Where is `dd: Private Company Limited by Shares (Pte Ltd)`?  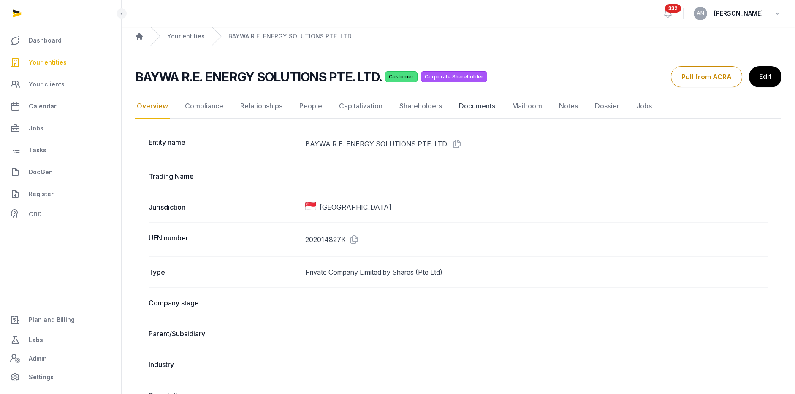 dd: Private Company Limited by Shares (Pte Ltd) is located at coordinates (537, 272).